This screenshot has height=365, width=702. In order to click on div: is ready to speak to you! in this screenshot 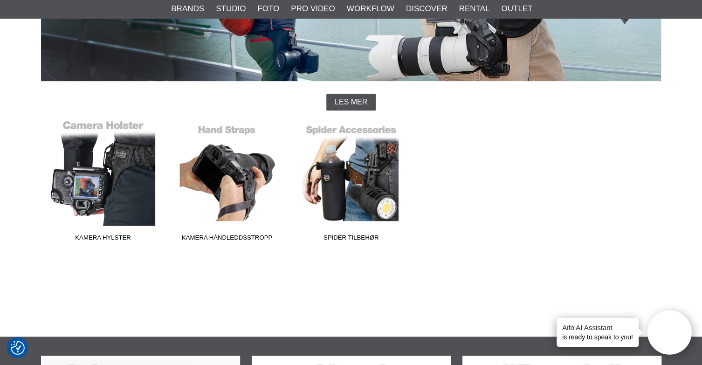, I will do `click(598, 333)`.